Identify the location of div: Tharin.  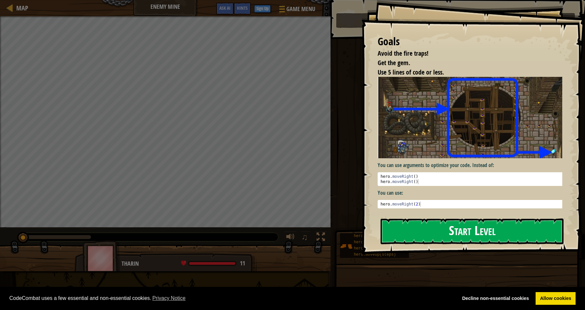
(186, 263).